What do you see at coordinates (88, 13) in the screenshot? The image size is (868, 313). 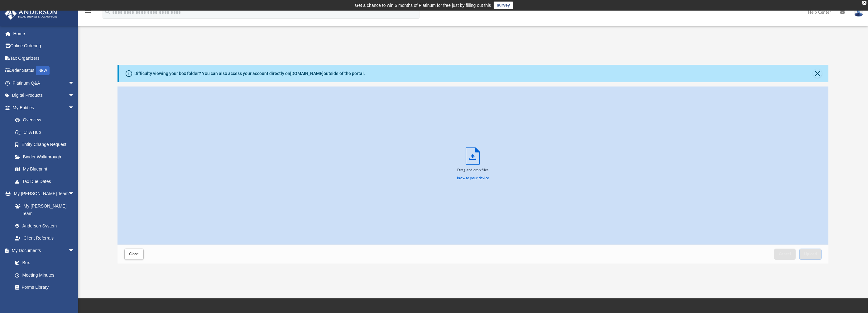 I see `i: menu` at bounding box center [88, 13].